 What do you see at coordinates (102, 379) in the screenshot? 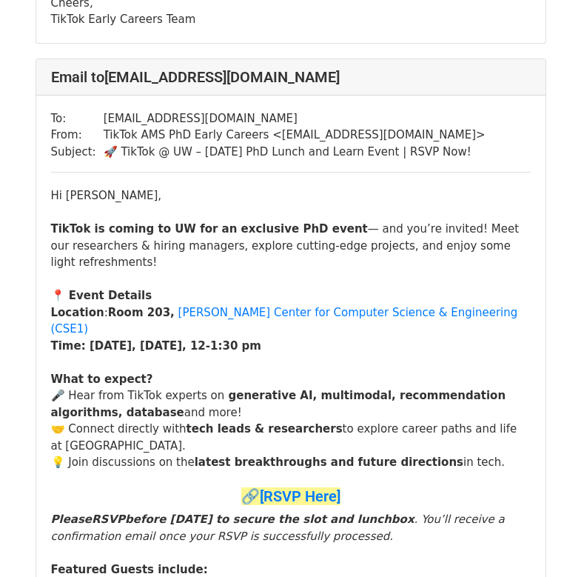
I see `strong: What to expect?` at bounding box center [102, 379].